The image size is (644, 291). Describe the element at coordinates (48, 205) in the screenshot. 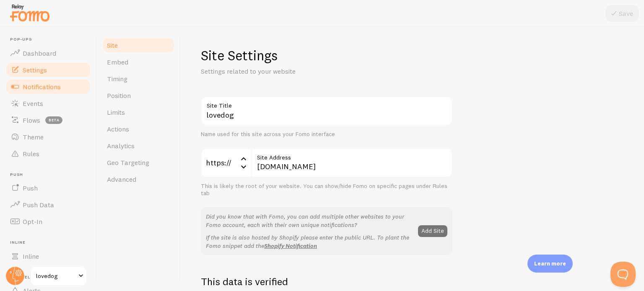

I see `a: Push Data` at that location.